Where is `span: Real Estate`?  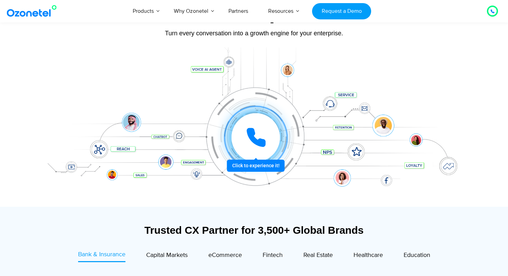
span: Real Estate is located at coordinates (318, 255).